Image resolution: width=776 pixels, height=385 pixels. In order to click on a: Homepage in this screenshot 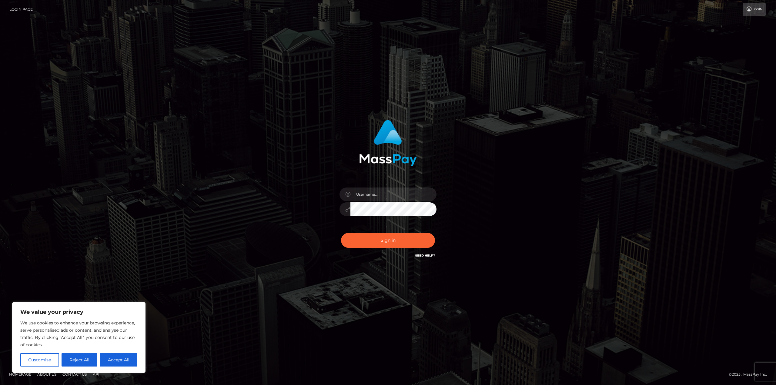, I will do `click(20, 374)`.